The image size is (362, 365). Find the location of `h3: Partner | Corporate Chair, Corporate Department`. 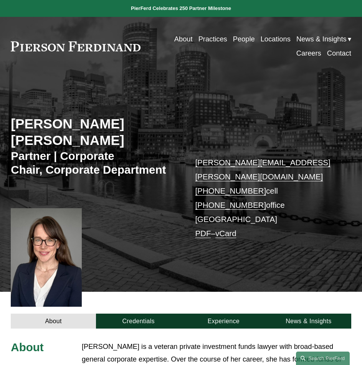

h3: Partner | Corporate Chair, Corporate Department is located at coordinates (96, 163).